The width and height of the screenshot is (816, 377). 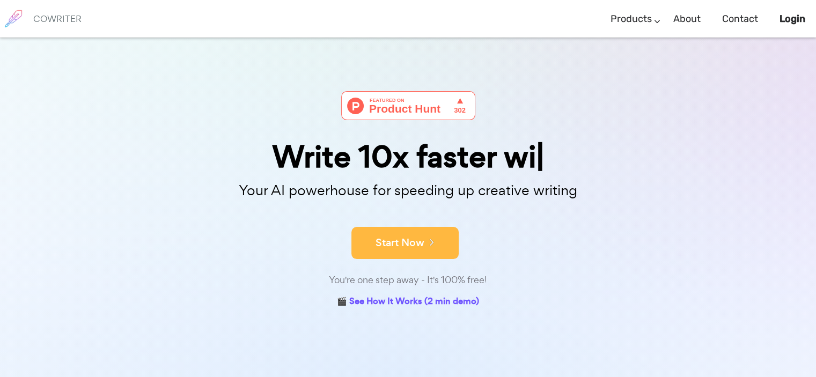 What do you see at coordinates (405, 243) in the screenshot?
I see `button: Start Now` at bounding box center [405, 243].